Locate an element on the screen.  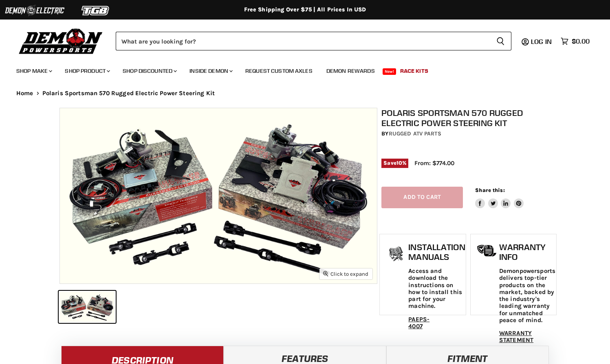
img: IMAGE is located at coordinates (218, 196).